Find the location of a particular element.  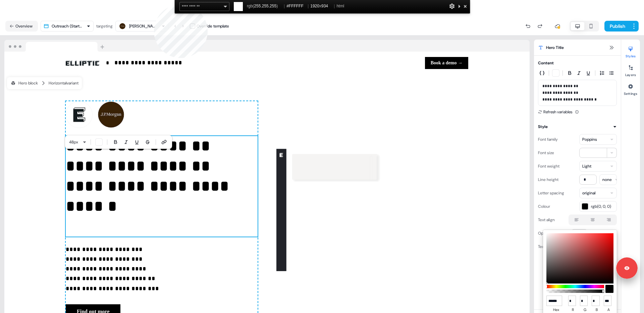

span: #FFFFFF is located at coordinates (296, 6).